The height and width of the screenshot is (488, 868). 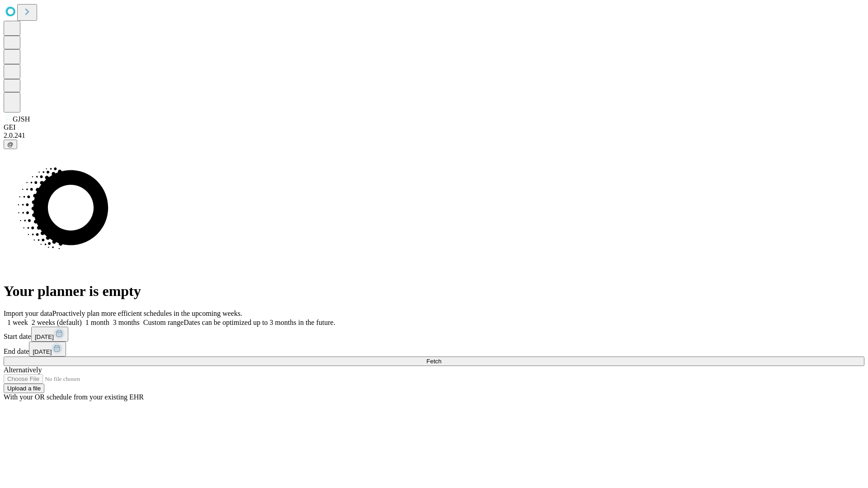 What do you see at coordinates (163, 322) in the screenshot?
I see `span: Custom range` at bounding box center [163, 322].